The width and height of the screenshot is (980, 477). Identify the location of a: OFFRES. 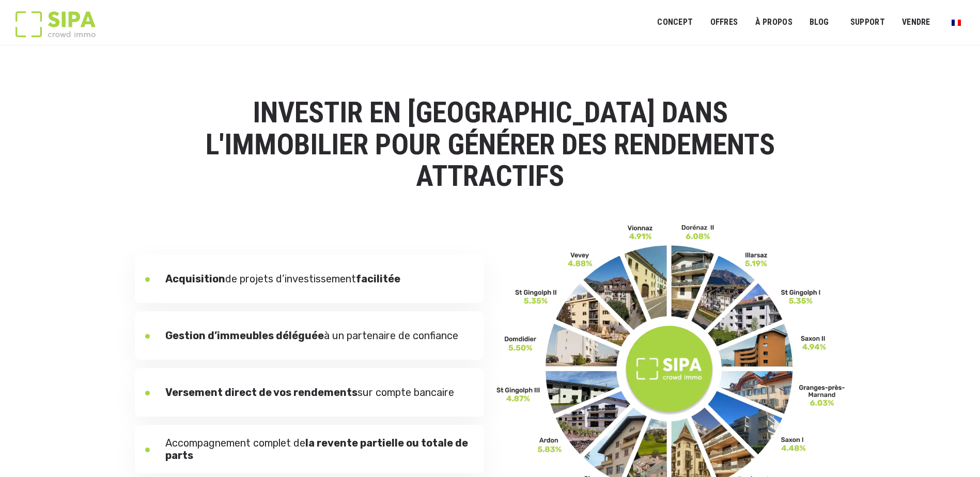
(724, 22).